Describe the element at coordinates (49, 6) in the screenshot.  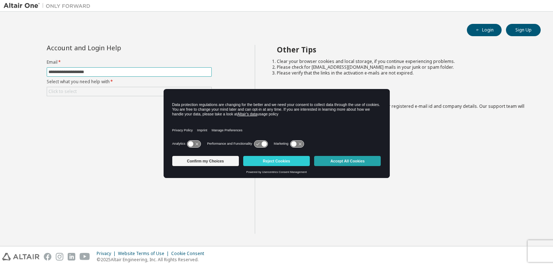
I see `img: Altair One` at that location.